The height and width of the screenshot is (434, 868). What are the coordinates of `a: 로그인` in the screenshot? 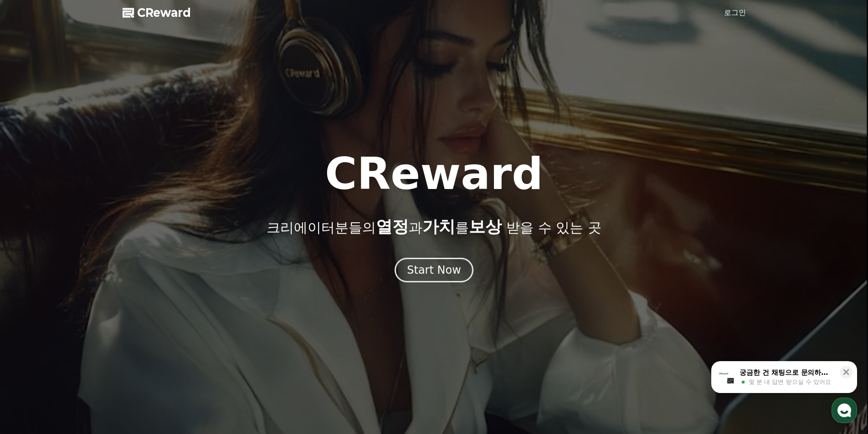 It's located at (735, 13).